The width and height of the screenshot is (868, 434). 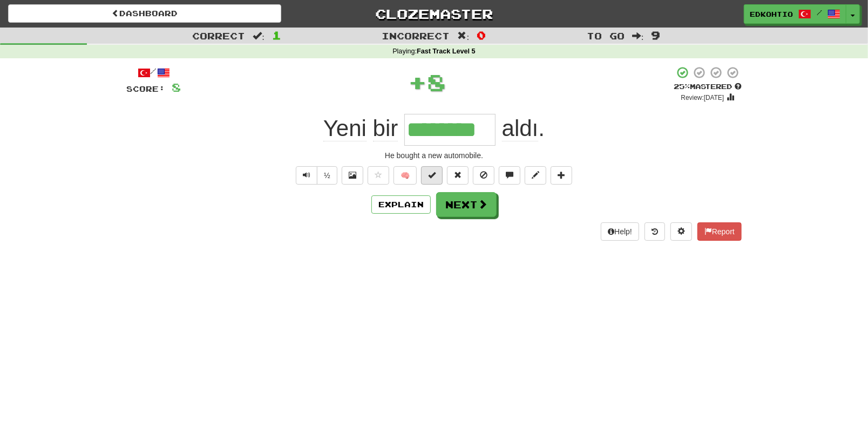 I want to click on button: Reset to 0% Mastered (alt+r), so click(x=458, y=176).